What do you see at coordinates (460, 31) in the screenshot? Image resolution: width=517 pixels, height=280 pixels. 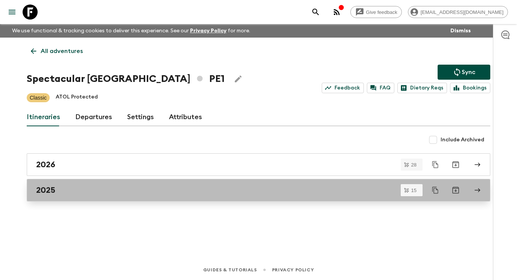 I see `button: Dismiss` at bounding box center [460, 31].